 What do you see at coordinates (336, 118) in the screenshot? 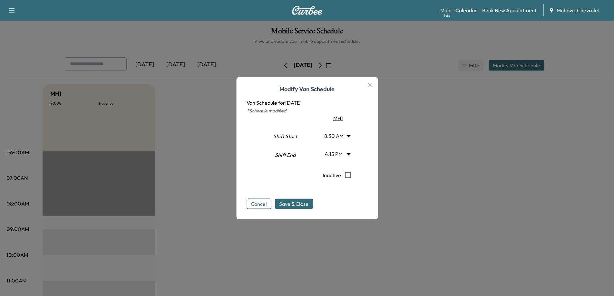
I see `div: MH1` at bounding box center [336, 118].